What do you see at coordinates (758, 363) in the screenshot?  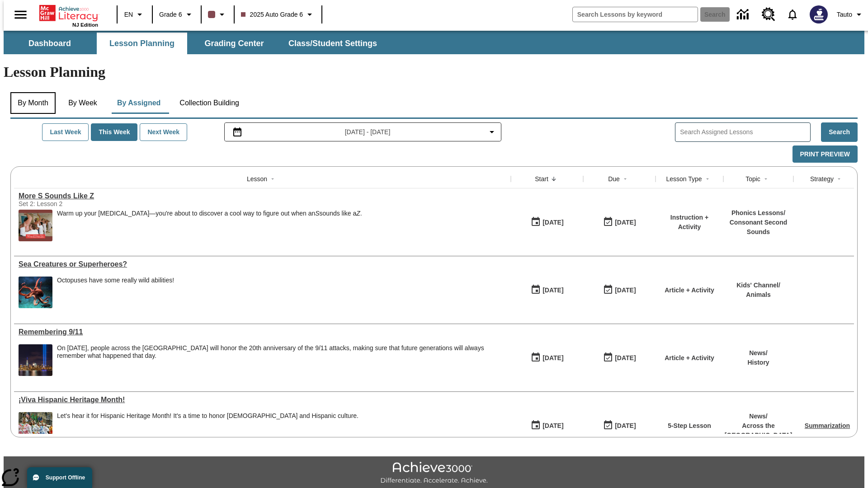 I see `p: History` at bounding box center [758, 363].